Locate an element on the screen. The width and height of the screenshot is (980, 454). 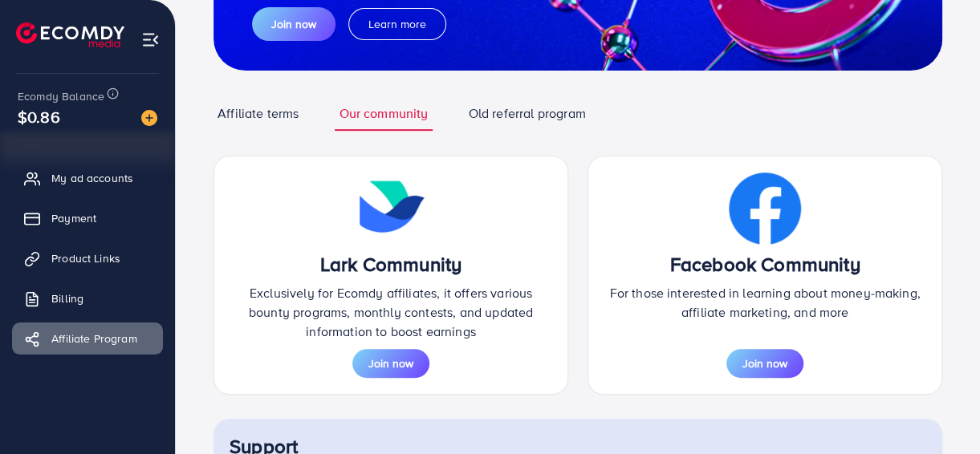
button: Learn more is located at coordinates (397, 24).